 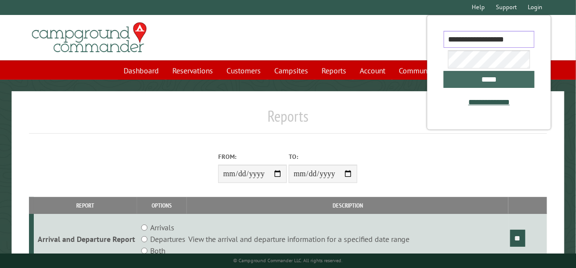 I want to click on th: Options, so click(x=162, y=205).